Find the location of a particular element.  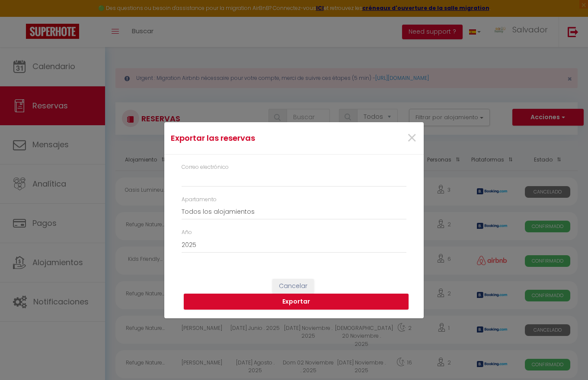

button: Close is located at coordinates (412, 138).